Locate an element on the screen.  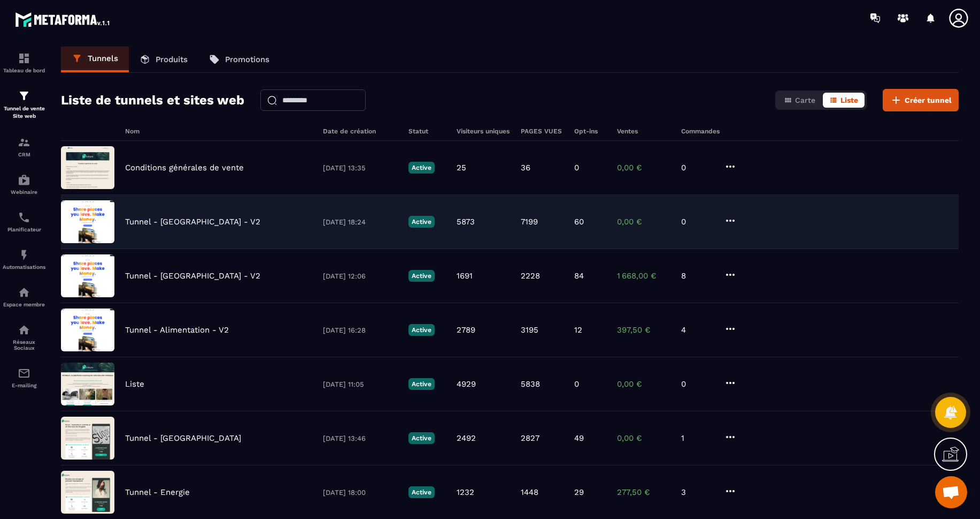
a: Tunnels is located at coordinates (95, 59).